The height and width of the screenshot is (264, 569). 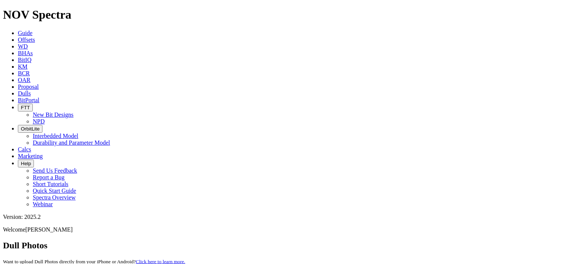 What do you see at coordinates (285, 217) in the screenshot?
I see `div: Version: 2025.2` at bounding box center [285, 217].